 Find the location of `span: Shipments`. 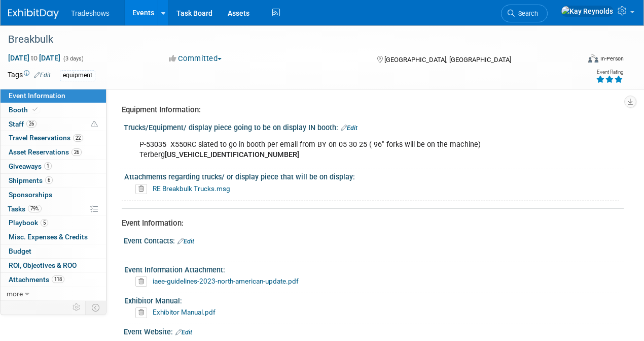

span: Shipments is located at coordinates (30, 180).